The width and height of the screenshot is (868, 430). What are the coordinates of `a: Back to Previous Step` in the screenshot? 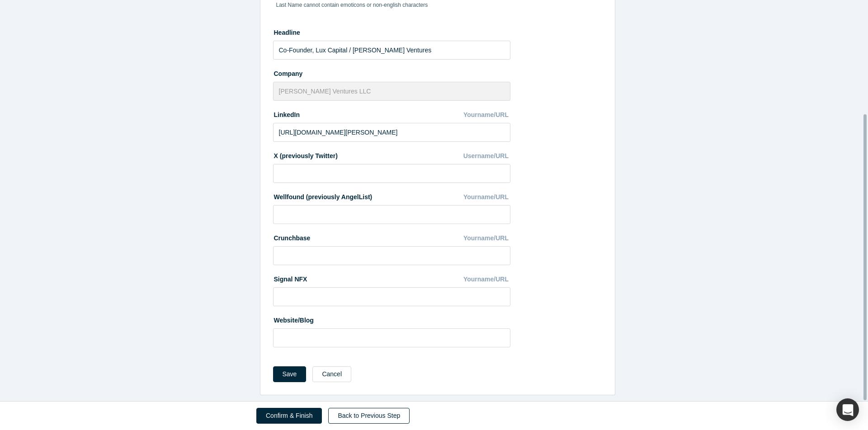 It's located at (369, 416).